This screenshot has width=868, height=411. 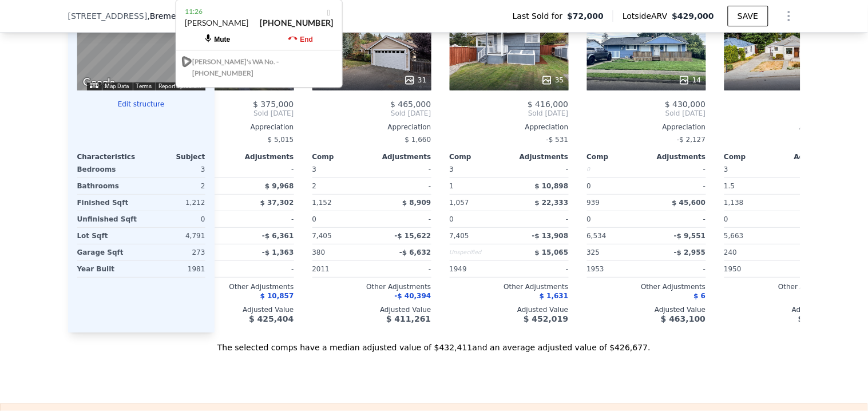 What do you see at coordinates (418, 140) in the screenshot?
I see `span: $ 1,660` at bounding box center [418, 140].